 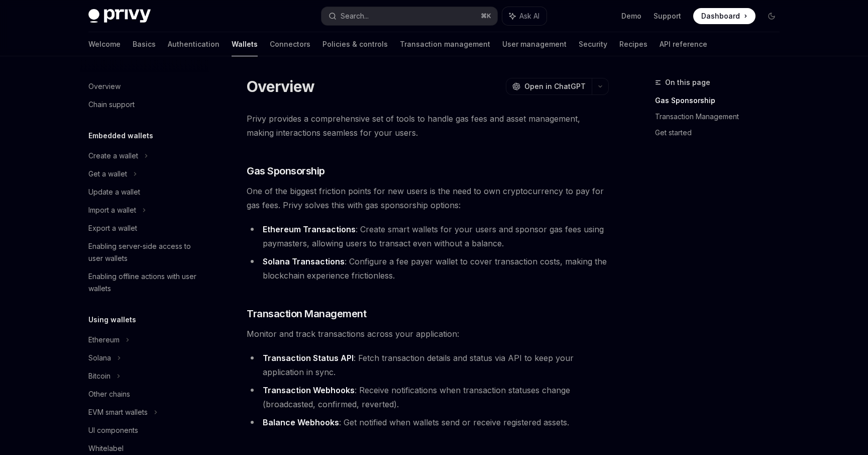 What do you see at coordinates (445, 44) in the screenshot?
I see `a: Transaction management` at bounding box center [445, 44].